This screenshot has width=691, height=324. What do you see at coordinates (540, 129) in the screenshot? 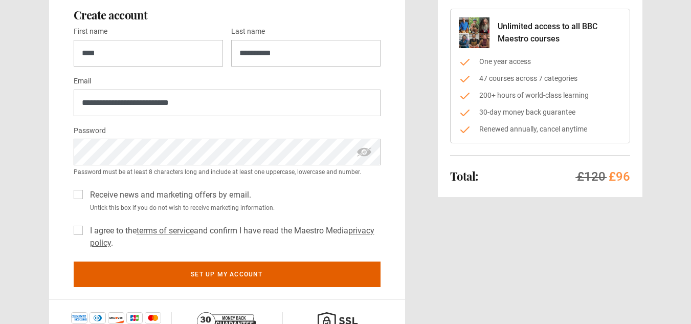
I see `li: Renewed annually, cancel anytime` at bounding box center [540, 129].